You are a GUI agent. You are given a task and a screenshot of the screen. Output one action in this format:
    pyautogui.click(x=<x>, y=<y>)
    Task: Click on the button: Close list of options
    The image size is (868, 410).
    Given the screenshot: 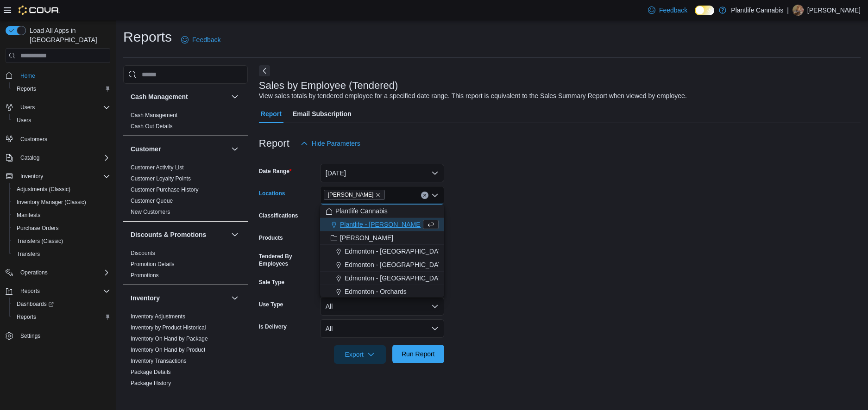 What is the action you would take?
    pyautogui.click(x=435, y=195)
    